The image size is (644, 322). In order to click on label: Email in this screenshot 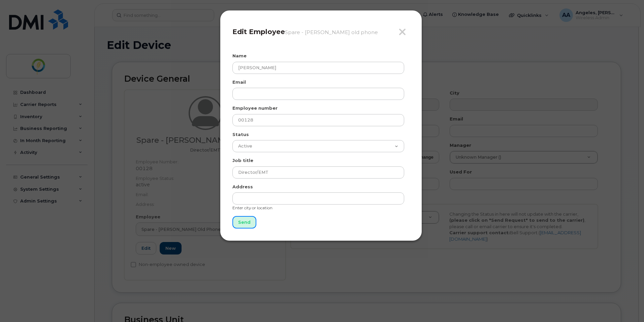, I will do `click(239, 82)`.